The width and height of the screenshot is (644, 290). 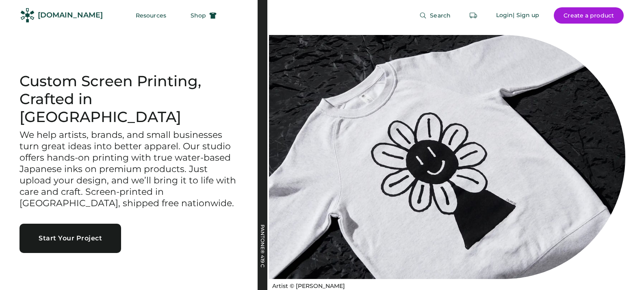 What do you see at coordinates (526, 15) in the screenshot?
I see `div: | Sign up` at bounding box center [526, 15].